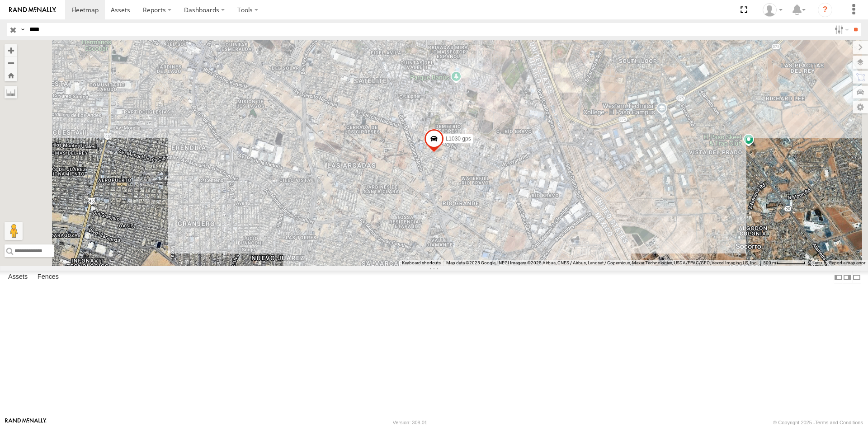  I want to click on label: Dock Summary Table to the Right, so click(847, 277).